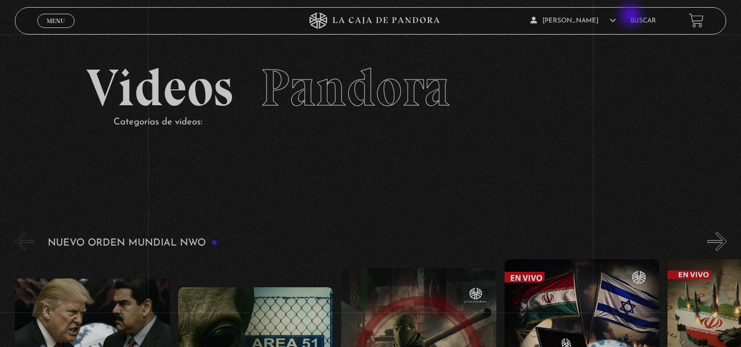 This screenshot has width=741, height=347. What do you see at coordinates (371, 88) in the screenshot?
I see `h2: Videos` at bounding box center [371, 88].